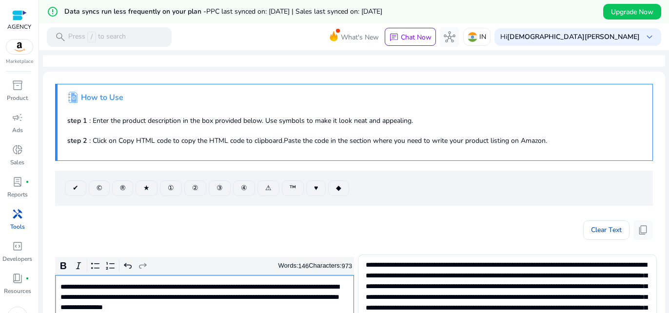 Image resolution: width=669 pixels, height=313 pixels. I want to click on p: Tools, so click(18, 227).